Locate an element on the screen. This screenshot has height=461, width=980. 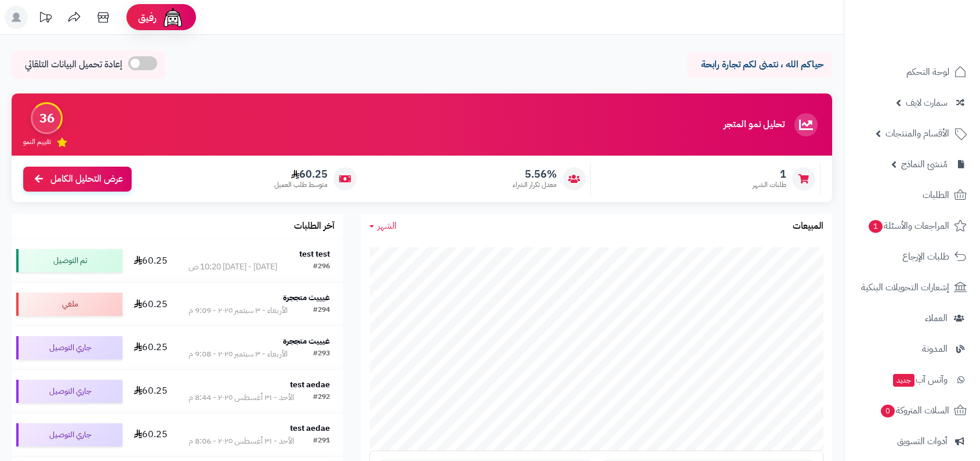
span: إشعارات التحويلات البنكية is located at coordinates (905, 287).